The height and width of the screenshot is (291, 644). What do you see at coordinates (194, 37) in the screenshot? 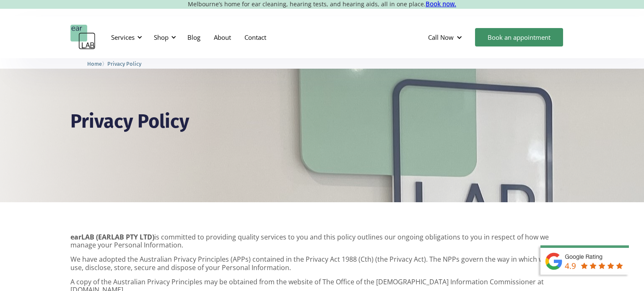
I see `a: Blog` at bounding box center [194, 37].